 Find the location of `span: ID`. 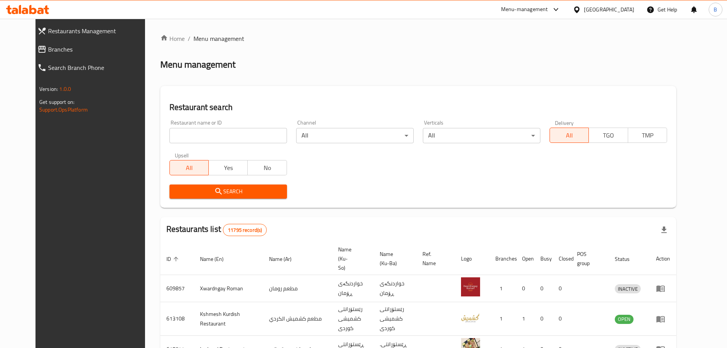

span: ID is located at coordinates (174, 259).